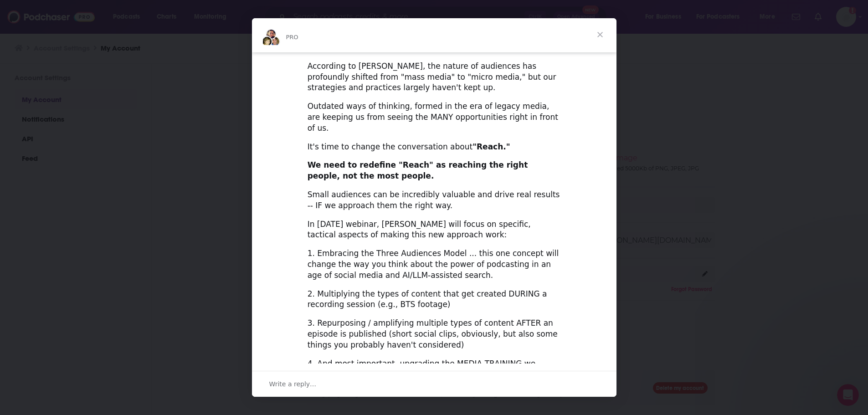  Describe the element at coordinates (274, 42) in the screenshot. I see `img: Dave avatar` at that location.